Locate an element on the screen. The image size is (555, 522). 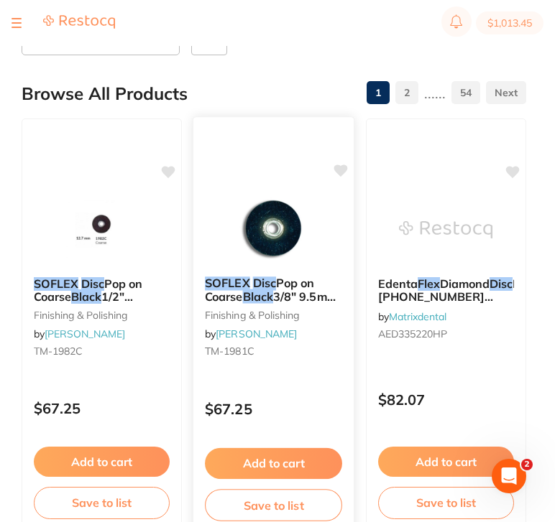
span: Diamond is located at coordinates (464, 284).